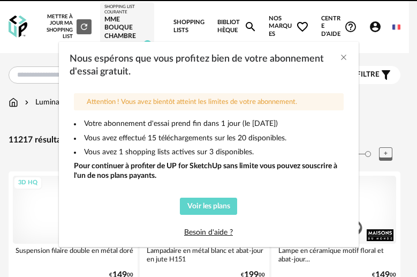 The image size is (417, 277). What do you see at coordinates (209, 152) in the screenshot?
I see `li: Vous avez 1 shopping lists actives sur 3 disponibles.` at bounding box center [209, 152].